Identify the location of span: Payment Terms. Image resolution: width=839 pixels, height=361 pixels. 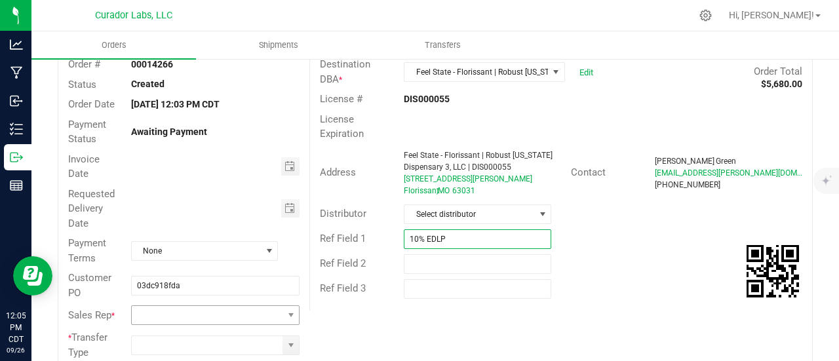
(87, 250).